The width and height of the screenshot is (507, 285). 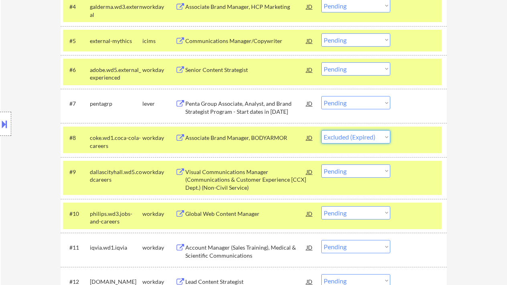 I want to click on div: icims, so click(x=159, y=41).